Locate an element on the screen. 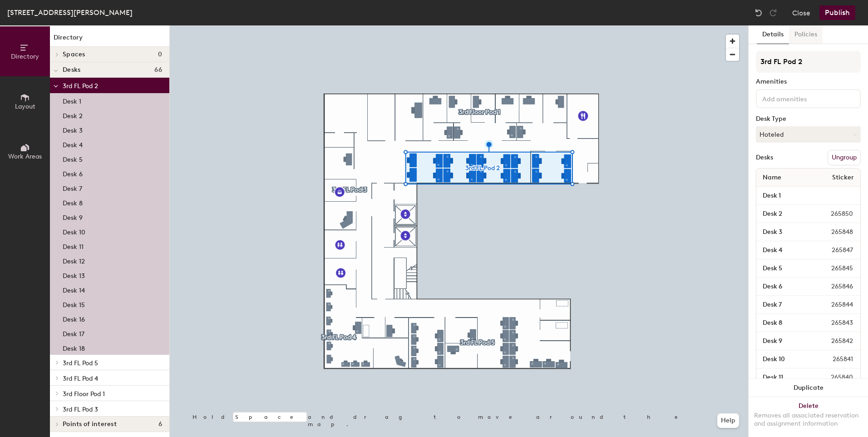 The height and width of the screenshot is (437, 868). button: Policies is located at coordinates (806, 35).